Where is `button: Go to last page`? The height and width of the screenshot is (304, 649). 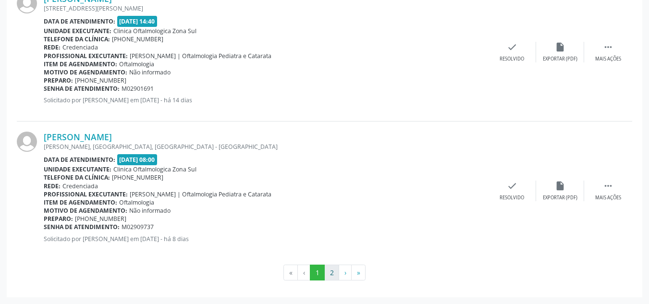 button: Go to last page is located at coordinates (358, 273).